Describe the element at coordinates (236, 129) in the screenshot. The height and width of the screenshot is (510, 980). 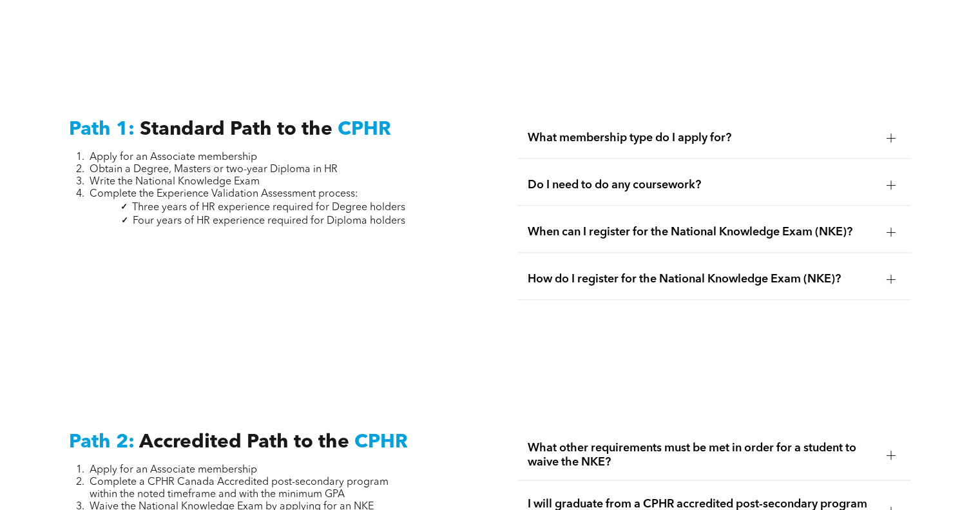
I see `span: Standard Path to the` at that location.